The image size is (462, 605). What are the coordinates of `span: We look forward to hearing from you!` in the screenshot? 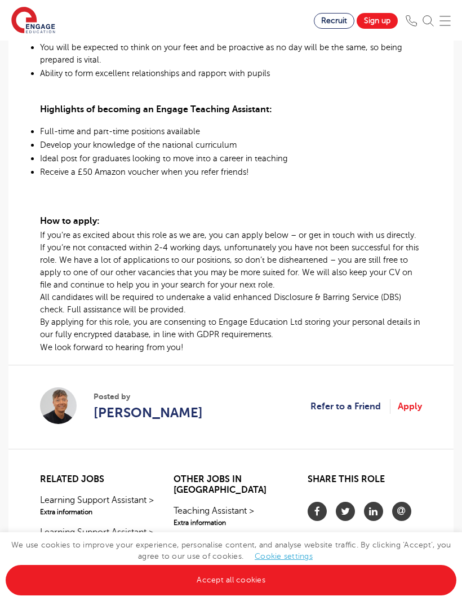 It's located at (112, 347).